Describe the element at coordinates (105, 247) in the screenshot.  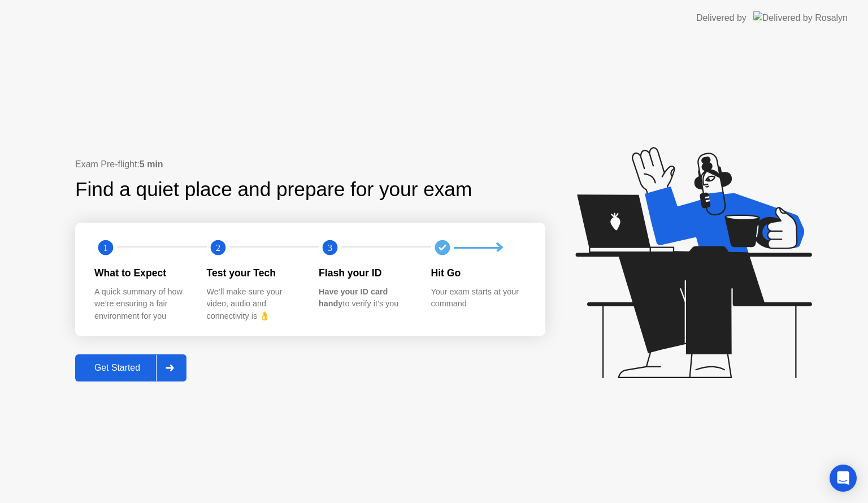
I see `text: 1` at that location.